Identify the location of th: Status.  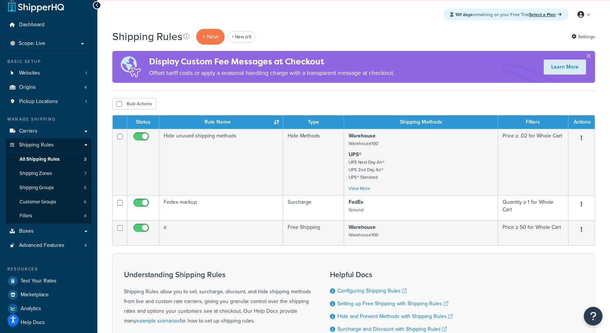
(143, 122).